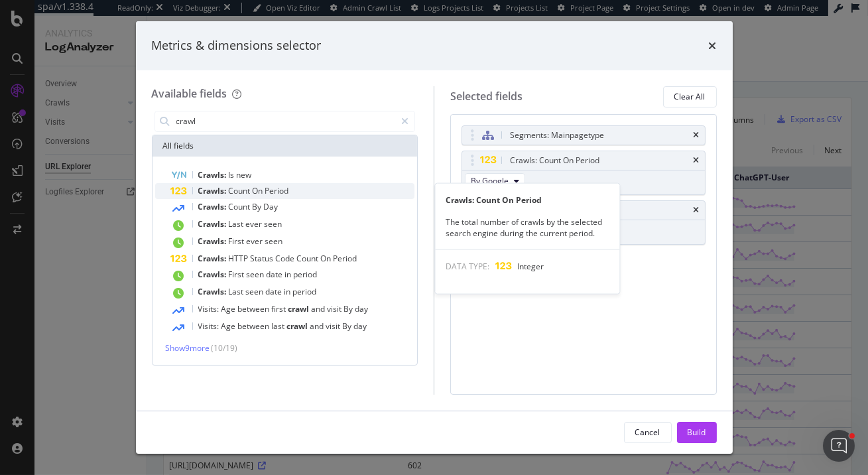  Describe the element at coordinates (237, 46) in the screenshot. I see `div: Metrics & dimensions selector` at that location.